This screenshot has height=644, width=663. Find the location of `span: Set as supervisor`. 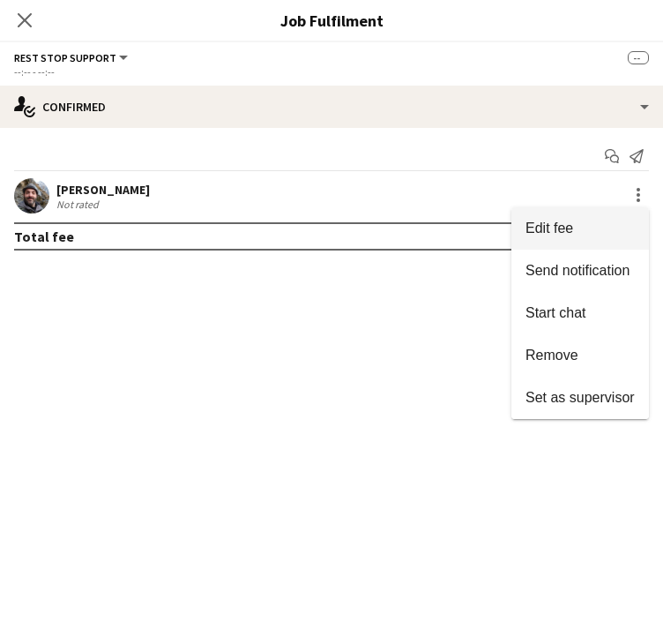

span: Set as supervisor is located at coordinates (580, 397).